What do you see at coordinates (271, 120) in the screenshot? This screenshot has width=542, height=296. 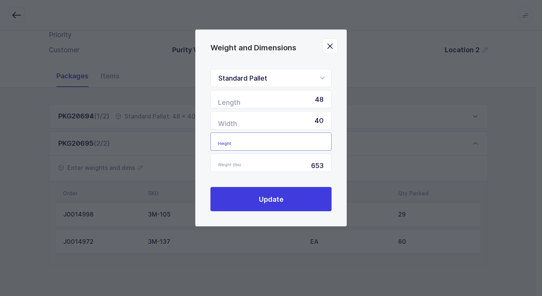 I see `input: Width` at bounding box center [271, 120].